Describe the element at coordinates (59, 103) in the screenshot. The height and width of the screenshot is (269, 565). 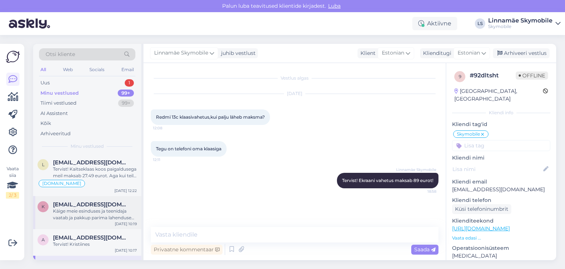
I see `div: Tiimi vestlused` at that location.